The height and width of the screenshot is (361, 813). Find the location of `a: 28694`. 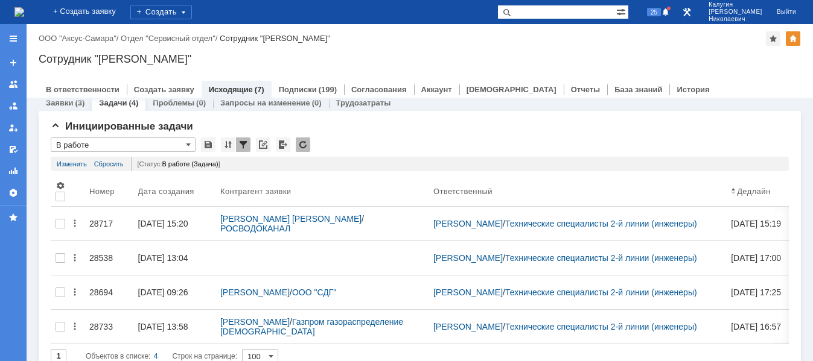

a: 28694 is located at coordinates (109, 293).